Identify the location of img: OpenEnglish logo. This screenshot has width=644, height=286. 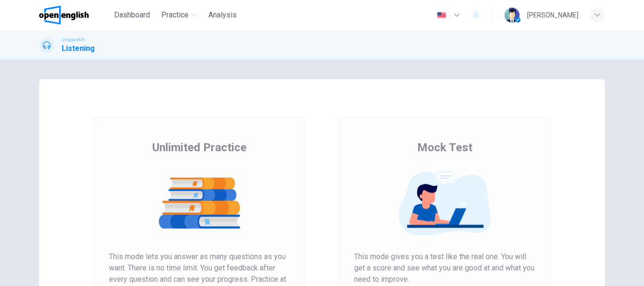
(64, 15).